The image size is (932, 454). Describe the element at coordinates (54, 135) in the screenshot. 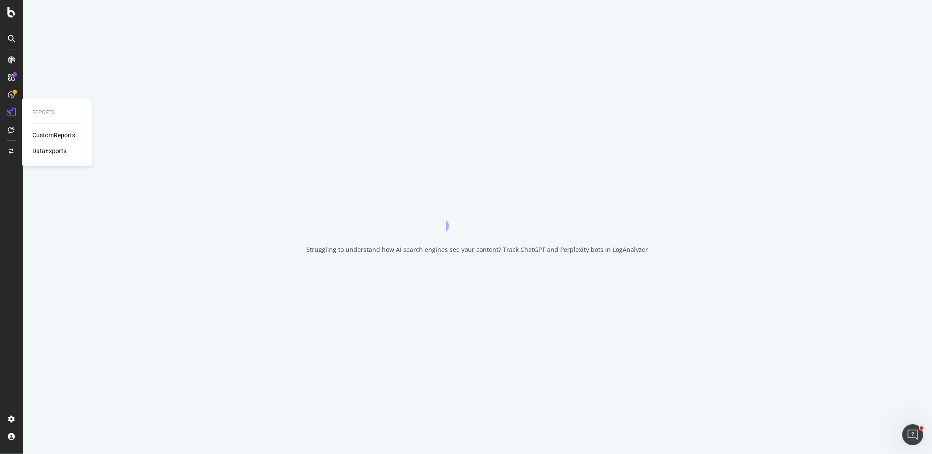

I see `a: CustomReports` at that location.